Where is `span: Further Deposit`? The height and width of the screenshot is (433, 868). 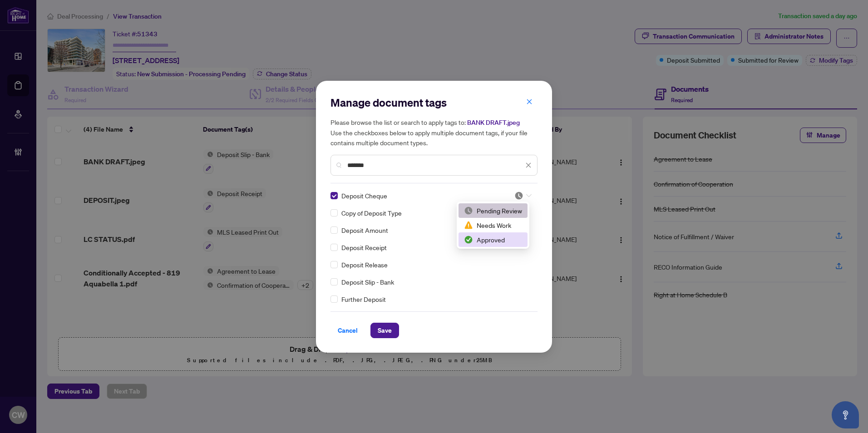 span: Further Deposit is located at coordinates (363, 299).